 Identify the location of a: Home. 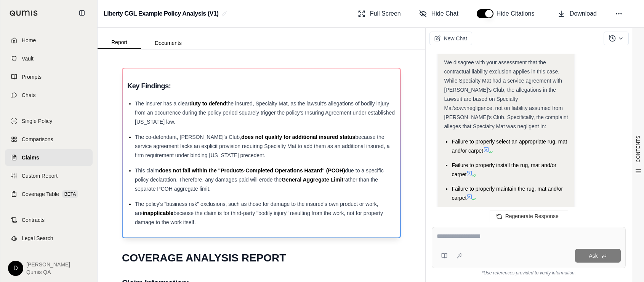
(49, 41).